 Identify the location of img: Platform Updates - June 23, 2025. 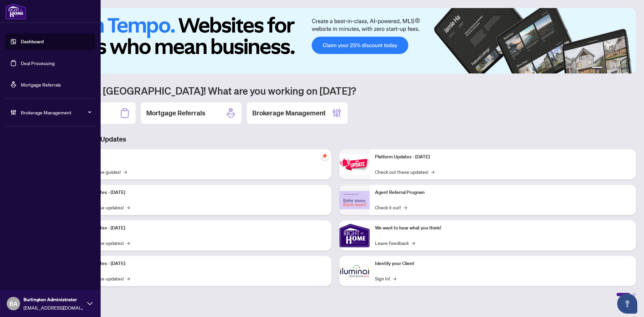
(354, 164).